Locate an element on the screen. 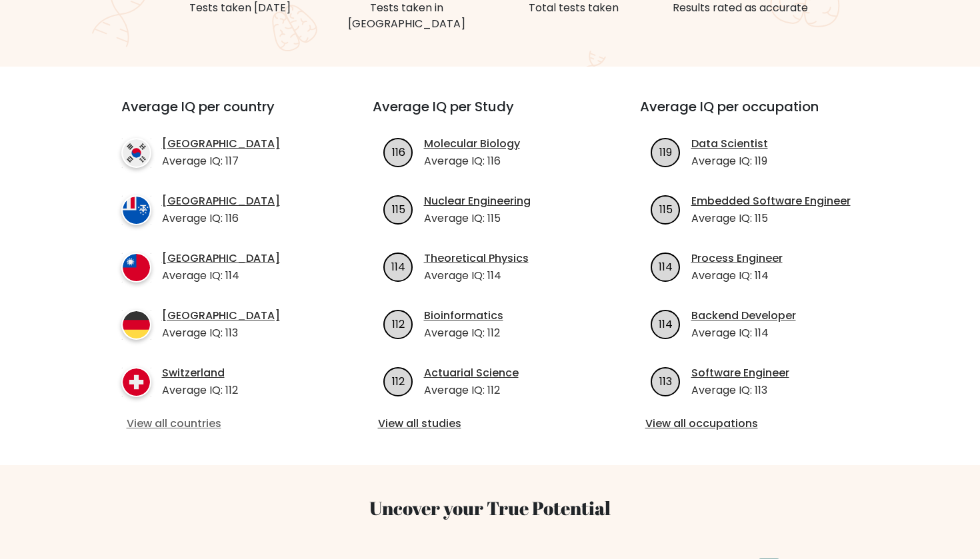 This screenshot has height=559, width=980. a: Data Scientist is located at coordinates (730, 143).